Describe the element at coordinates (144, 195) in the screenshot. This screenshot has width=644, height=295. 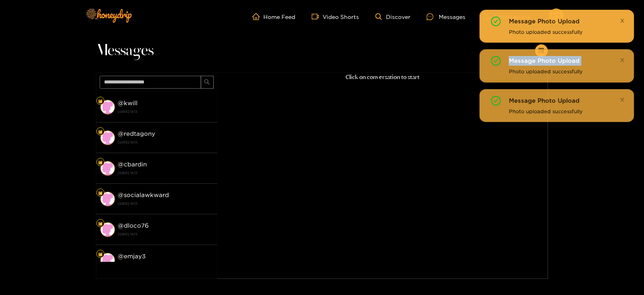
I see `strong: @ socialawkward` at that location.